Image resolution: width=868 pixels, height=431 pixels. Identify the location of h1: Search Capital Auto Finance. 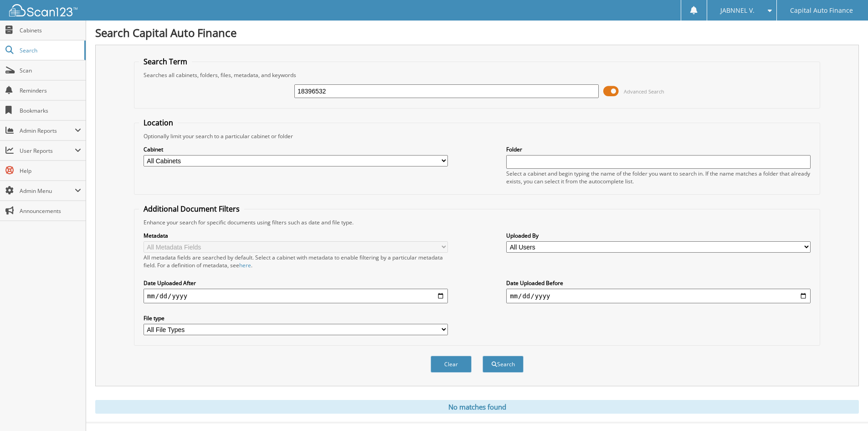
(477, 32).